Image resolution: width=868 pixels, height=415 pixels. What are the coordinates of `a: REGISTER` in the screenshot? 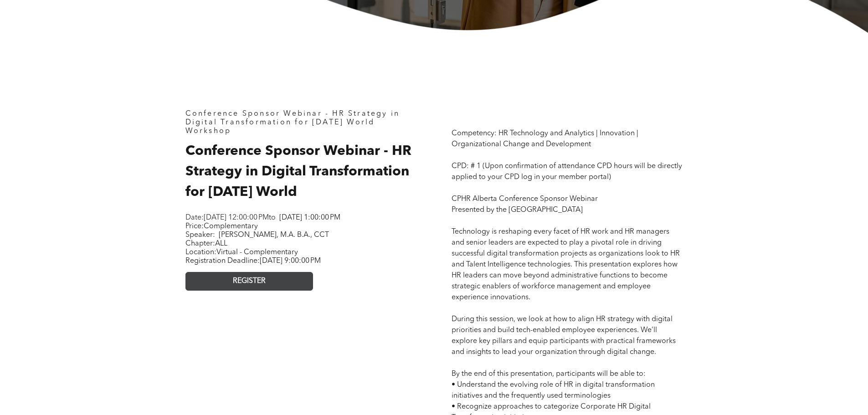 It's located at (249, 281).